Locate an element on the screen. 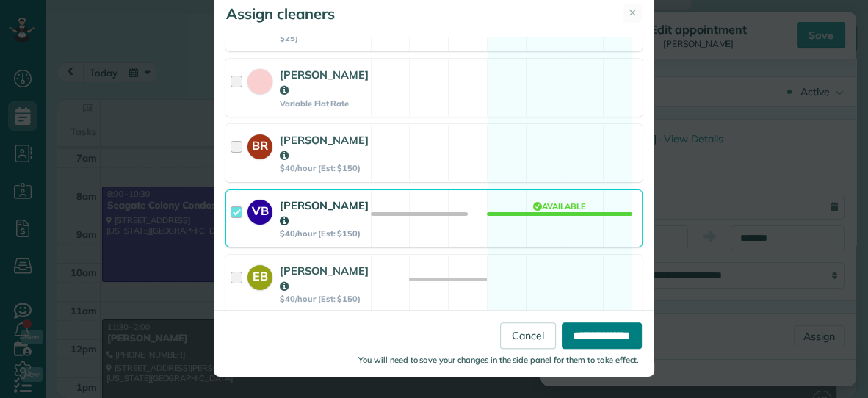  small: You will need to save your changes in the side panel for them to take effect. is located at coordinates (499, 359).